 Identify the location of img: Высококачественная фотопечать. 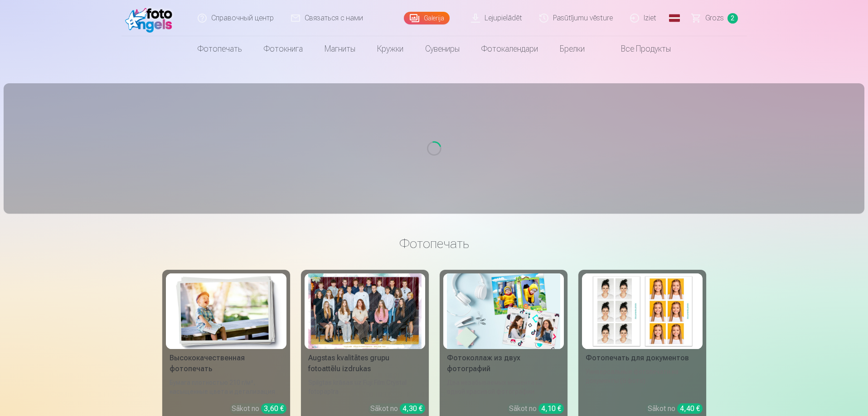
(226, 311).